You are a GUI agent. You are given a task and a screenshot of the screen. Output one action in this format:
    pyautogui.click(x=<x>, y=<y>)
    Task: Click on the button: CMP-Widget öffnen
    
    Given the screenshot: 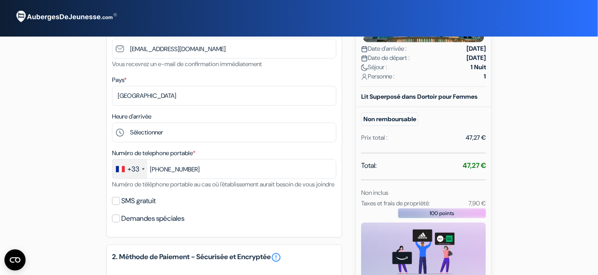 What is the action you would take?
    pyautogui.click(x=15, y=260)
    